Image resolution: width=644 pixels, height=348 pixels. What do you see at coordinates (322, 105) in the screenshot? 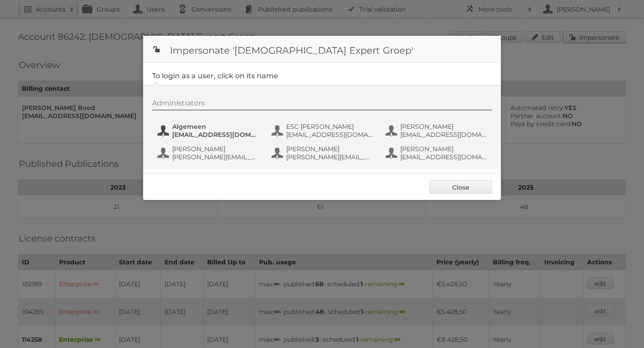
I see `div: Administrators` at bounding box center [322, 105].